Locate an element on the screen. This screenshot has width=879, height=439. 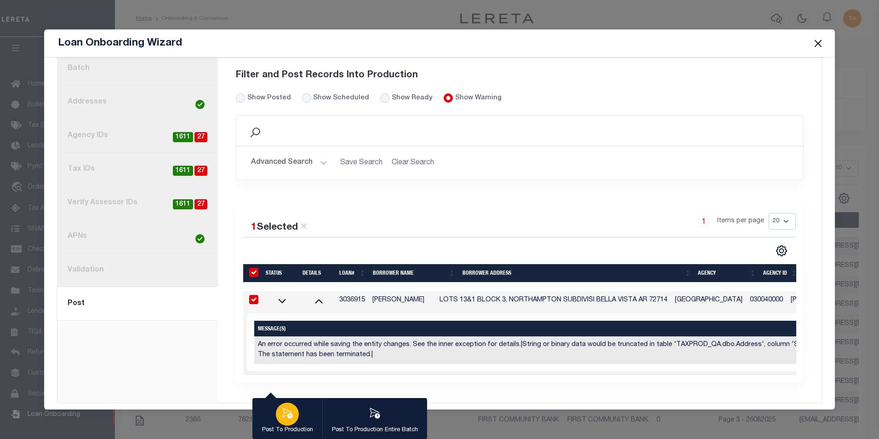
a: 1 is located at coordinates (703, 221).